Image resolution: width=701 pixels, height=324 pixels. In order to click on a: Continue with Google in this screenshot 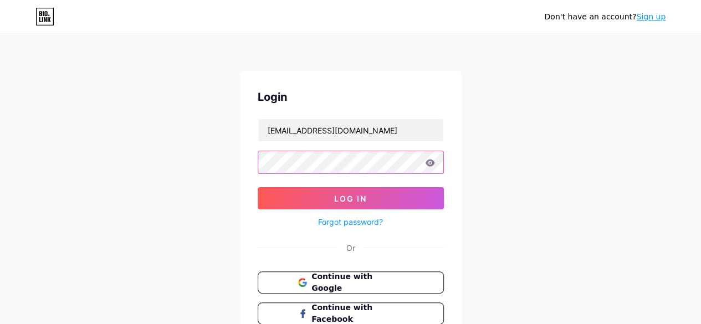, I will do `click(351, 283)`.